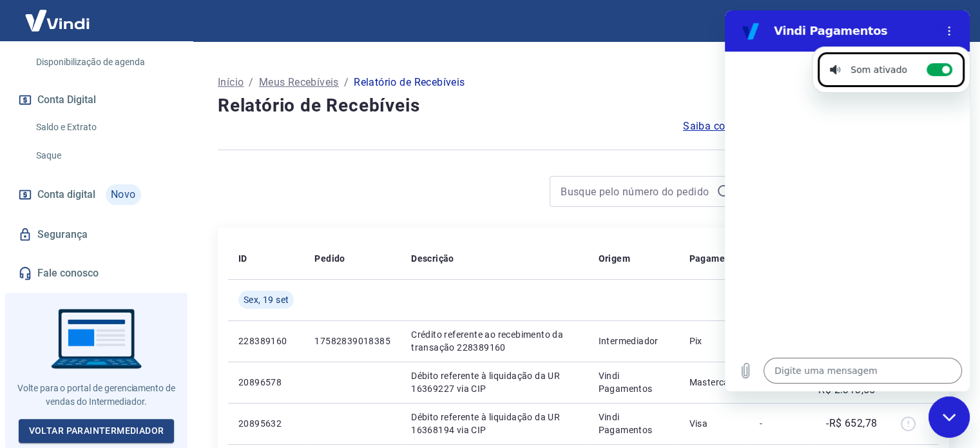 This screenshot has height=448, width=980. Describe the element at coordinates (57, 20) in the screenshot. I see `img: Vindi` at that location.